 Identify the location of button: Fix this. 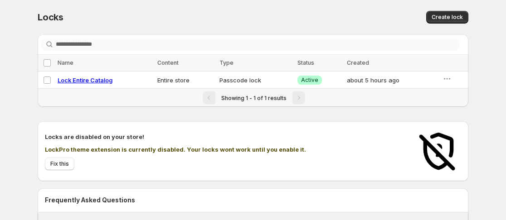
(59, 164).